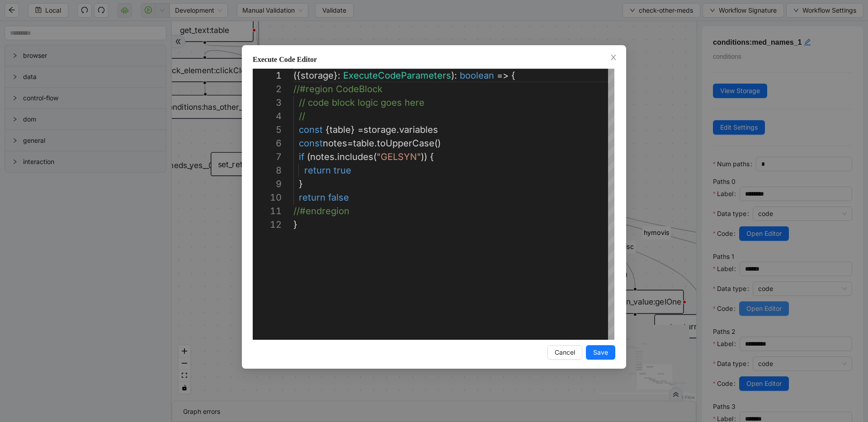 Image resolution: width=868 pixels, height=422 pixels. Describe the element at coordinates (267, 130) in the screenshot. I see `div: 5` at that location.